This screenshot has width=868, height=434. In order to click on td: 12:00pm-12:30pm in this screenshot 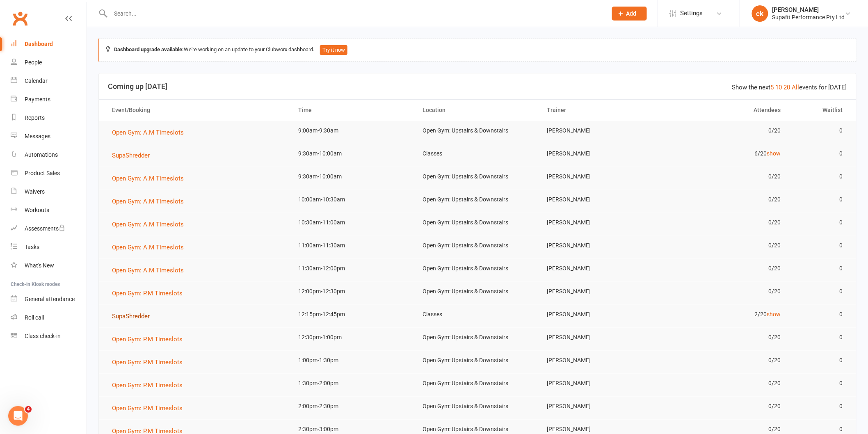, I will do `click(353, 291)`.